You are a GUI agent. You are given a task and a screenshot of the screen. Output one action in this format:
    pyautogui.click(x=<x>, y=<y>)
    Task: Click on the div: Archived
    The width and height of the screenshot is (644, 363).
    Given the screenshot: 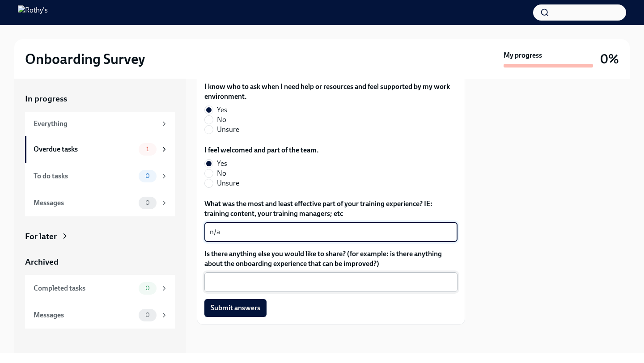 What is the action you would take?
    pyautogui.click(x=100, y=262)
    